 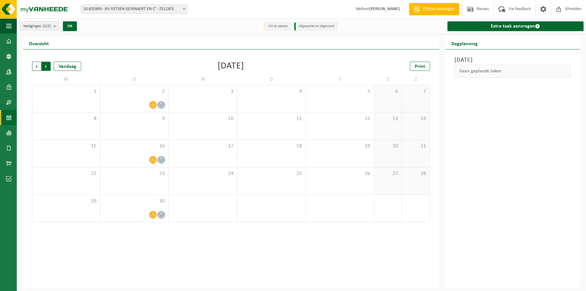 What do you see at coordinates (66, 79) in the screenshot?
I see `td: M` at bounding box center [66, 79].